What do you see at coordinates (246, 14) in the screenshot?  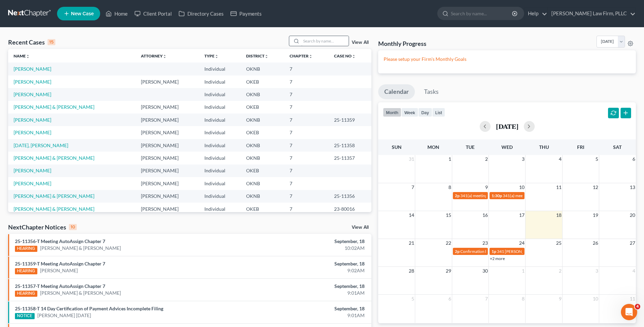 I see `a: Payments` at bounding box center [246, 14].